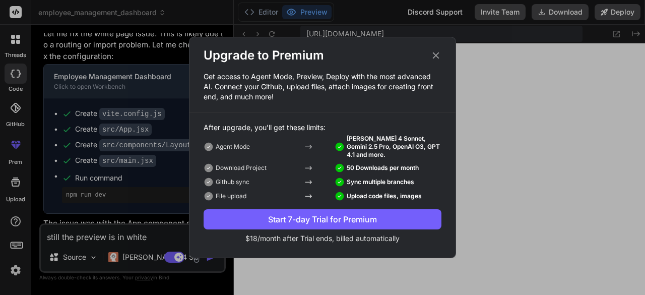 The height and width of the screenshot is (295, 645). Describe the element at coordinates (232, 182) in the screenshot. I see `p: Github sync` at that location.